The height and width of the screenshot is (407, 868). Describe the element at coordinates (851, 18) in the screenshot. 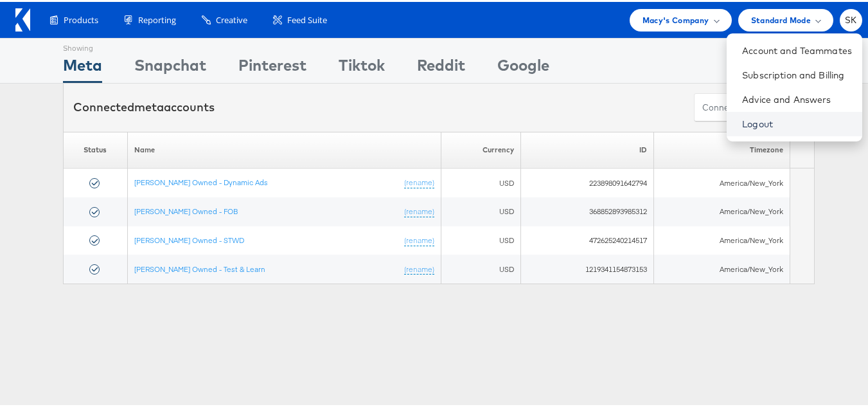

I see `span: SK` at that location.